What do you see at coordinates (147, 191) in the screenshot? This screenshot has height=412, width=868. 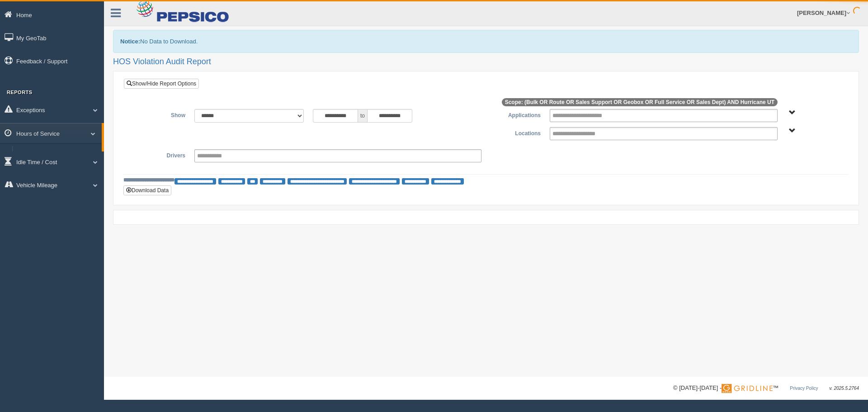 I see `button: Download Data` at bounding box center [147, 191].